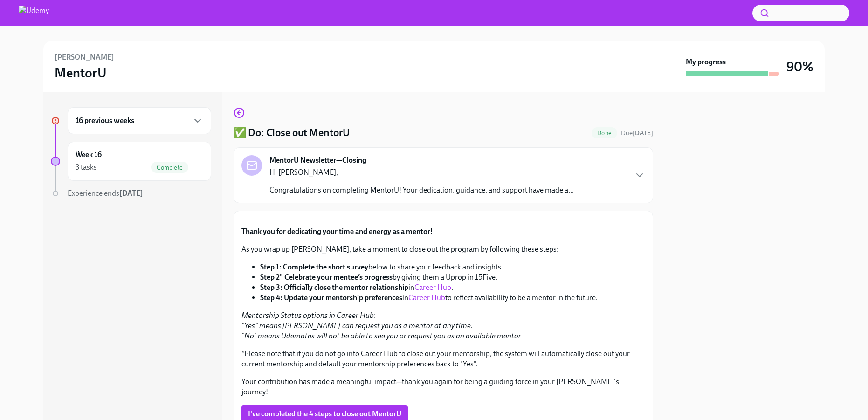 The image size is (868, 420). I want to click on strong: Step 2" Celebrate your mentee’s progress, so click(326, 277).